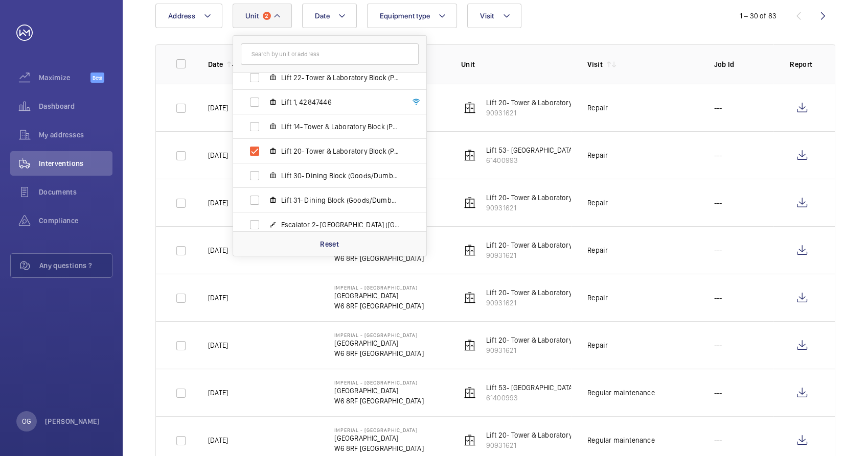 Image resolution: width=868 pixels, height=456 pixels. Describe the element at coordinates (516, 64) in the screenshot. I see `p: Unit` at that location.